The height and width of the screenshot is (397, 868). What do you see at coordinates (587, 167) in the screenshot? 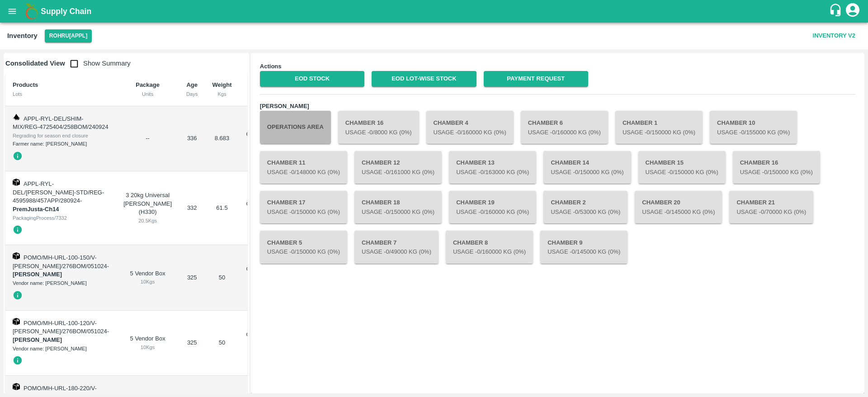
I see `button: Chamber 14Usage -0/150000 Kg (0%)` at bounding box center [587, 167].